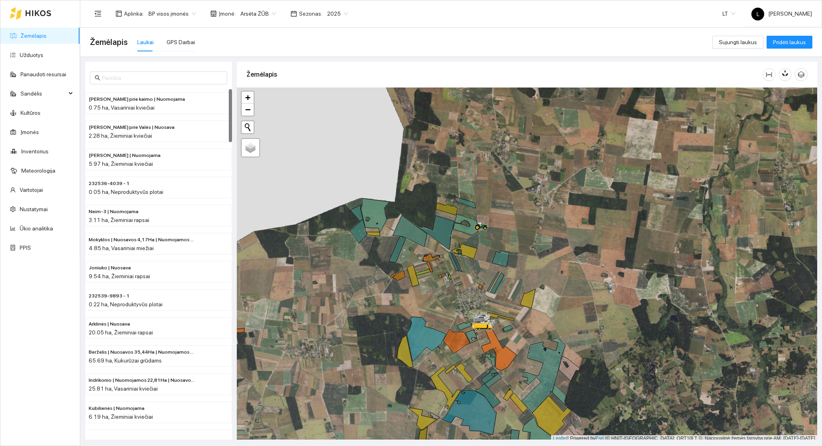 This screenshot has height=446, width=822. What do you see at coordinates (294, 14) in the screenshot?
I see `span: calendar` at bounding box center [294, 14].